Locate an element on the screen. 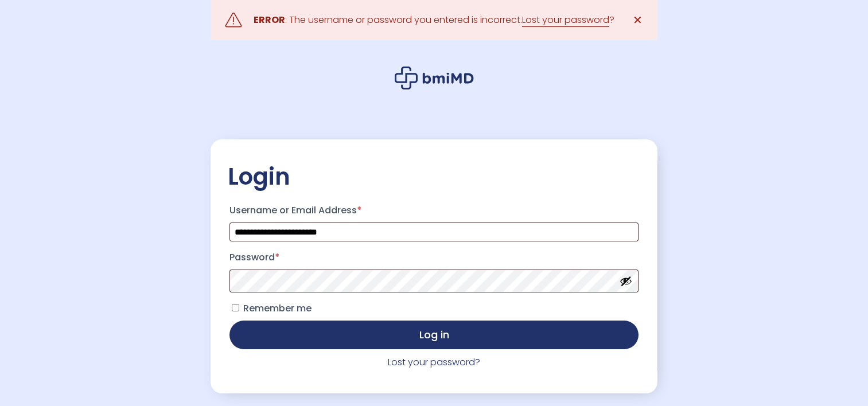 The width and height of the screenshot is (868, 406). label: Password is located at coordinates (434, 258).